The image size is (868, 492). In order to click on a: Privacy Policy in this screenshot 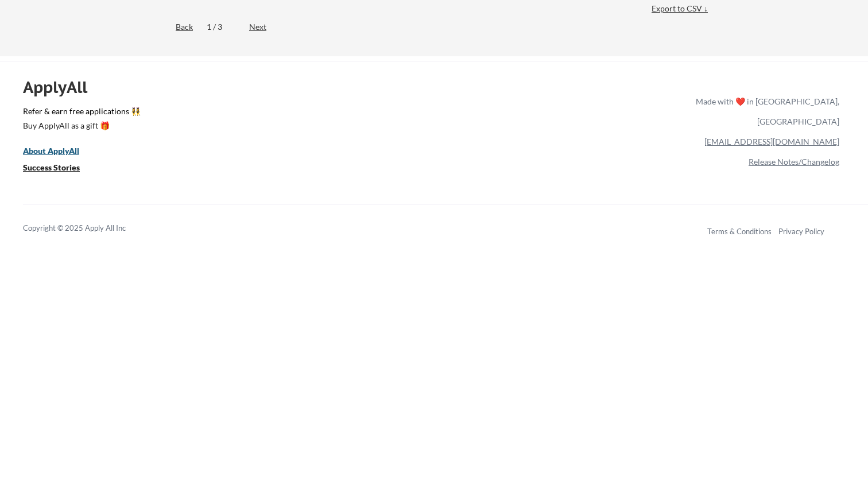, I will do `click(801, 232)`.